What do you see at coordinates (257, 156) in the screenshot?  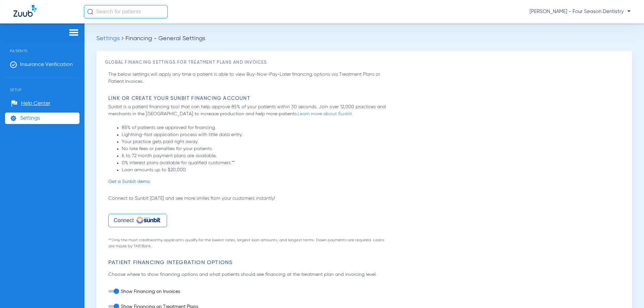 I see `li: 6 to 72 month payment plans are available.` at bounding box center [257, 156].